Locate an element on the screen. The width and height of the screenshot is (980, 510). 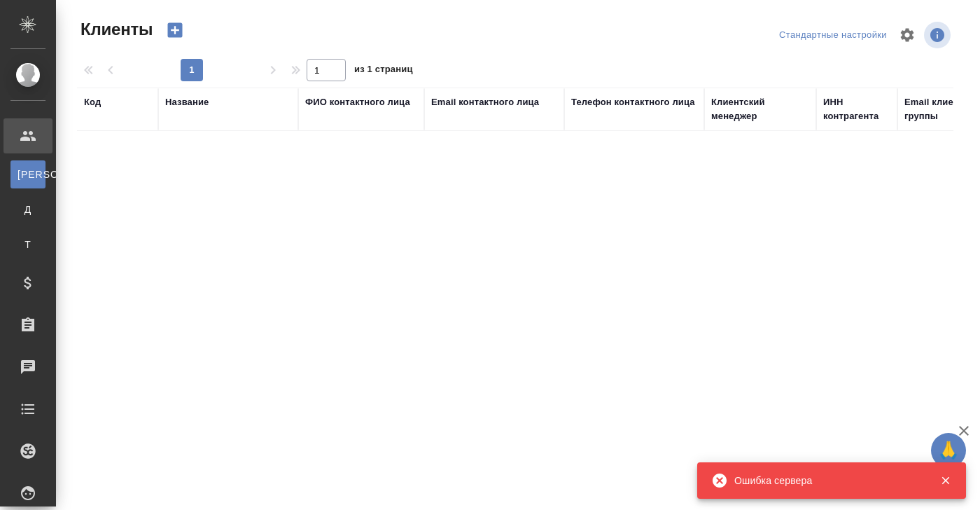
span: из 1 страниц is located at coordinates (384, 71).